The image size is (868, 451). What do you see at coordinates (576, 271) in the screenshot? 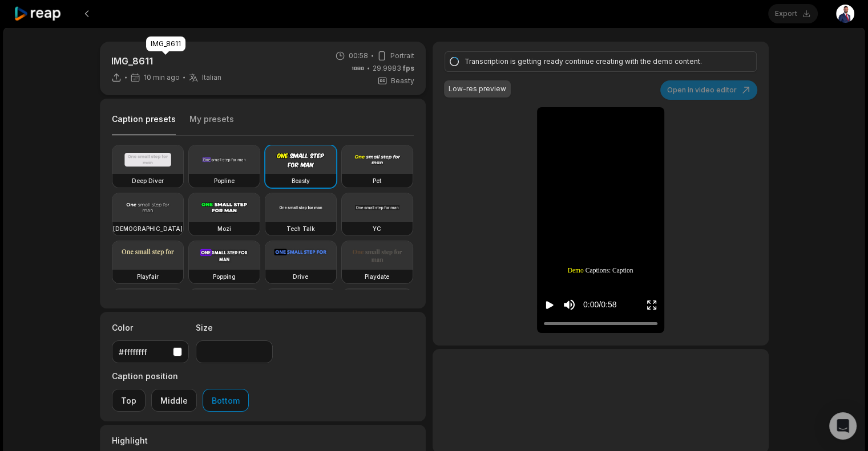
I see `span: Demo` at bounding box center [576, 271].